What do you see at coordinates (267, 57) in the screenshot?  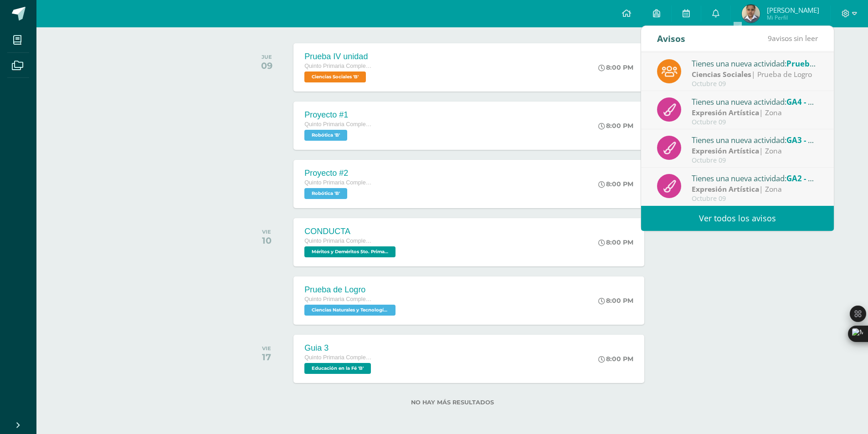 I see `div: JUE` at bounding box center [267, 57].